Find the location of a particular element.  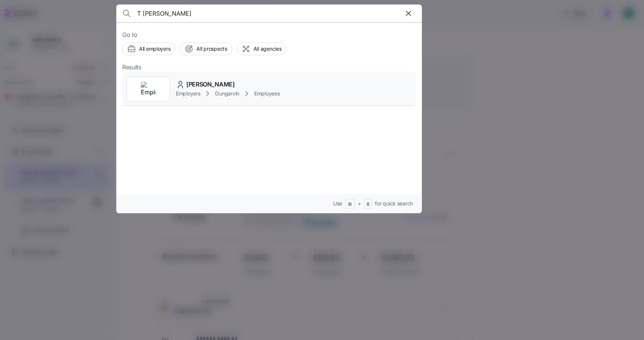

img: Employer logo is located at coordinates (148, 89).